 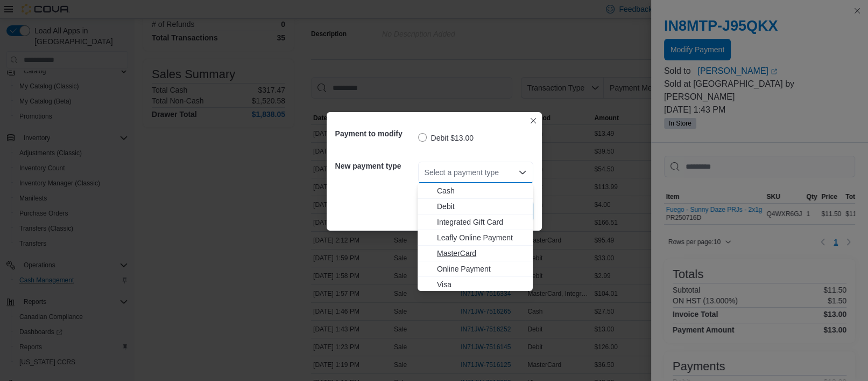 I want to click on input: Accessible screen reader label, so click(x=425, y=173).